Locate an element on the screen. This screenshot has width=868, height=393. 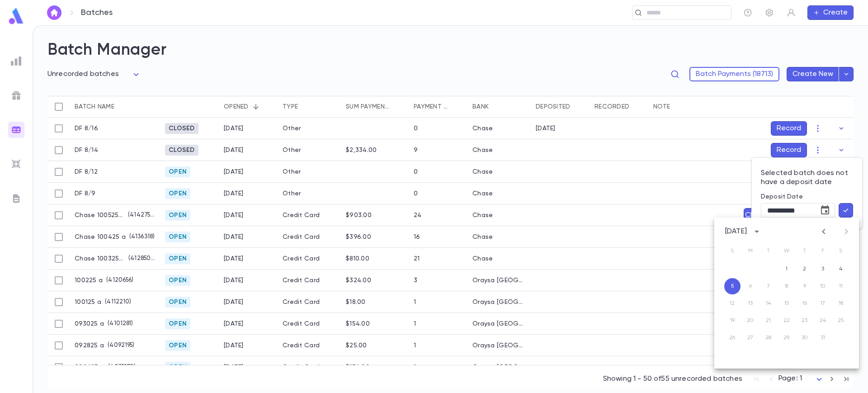
span: Saturday is located at coordinates (841, 251).